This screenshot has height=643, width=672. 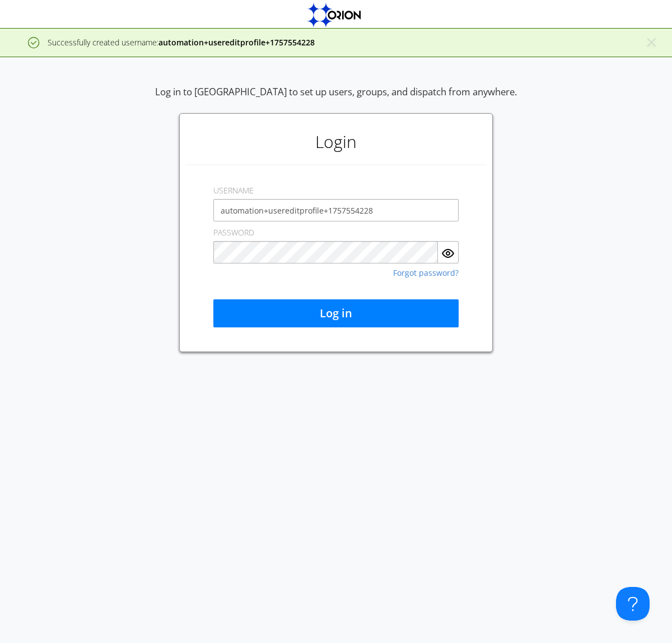 I want to click on h1: Login, so click(x=336, y=142).